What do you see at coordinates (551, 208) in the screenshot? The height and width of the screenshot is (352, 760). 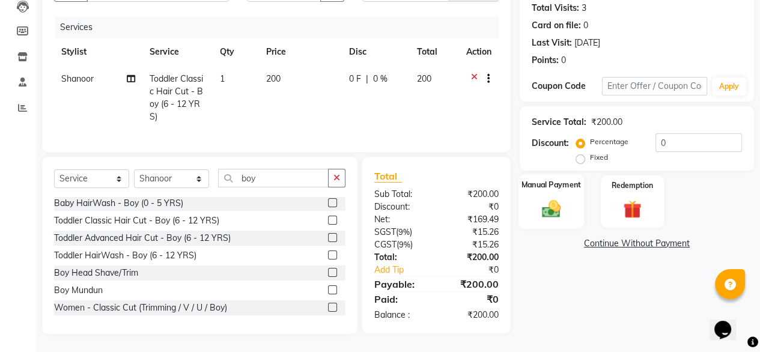 I see `img: _cash.svg` at bounding box center [551, 208].